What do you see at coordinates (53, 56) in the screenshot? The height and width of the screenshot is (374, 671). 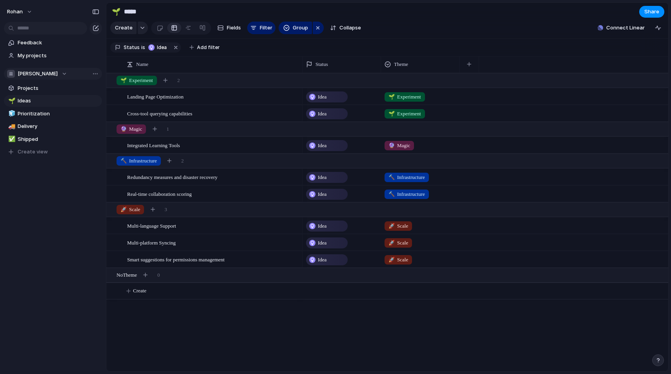 I see `a: My projects` at bounding box center [53, 56].